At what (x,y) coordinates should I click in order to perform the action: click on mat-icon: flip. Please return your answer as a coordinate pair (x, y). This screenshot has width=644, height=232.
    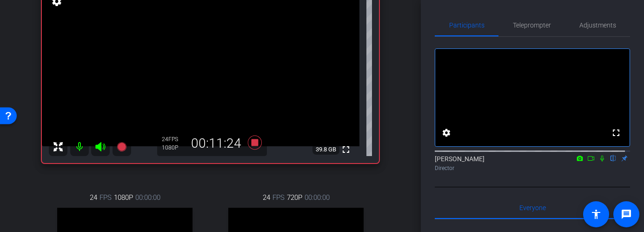
    Looking at the image, I should click on (613, 158).